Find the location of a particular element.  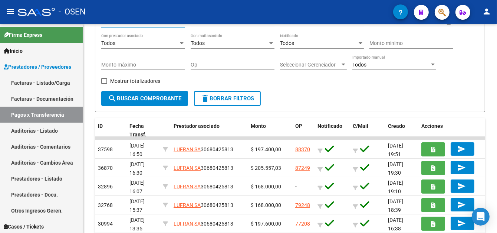

span: ID is located at coordinates (100, 126).